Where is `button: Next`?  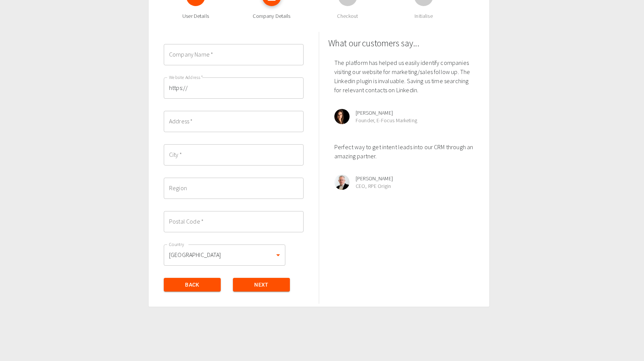
button: Next is located at coordinates (261, 285).